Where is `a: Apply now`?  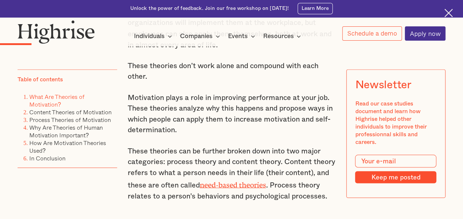
a: Apply now is located at coordinates (424, 33).